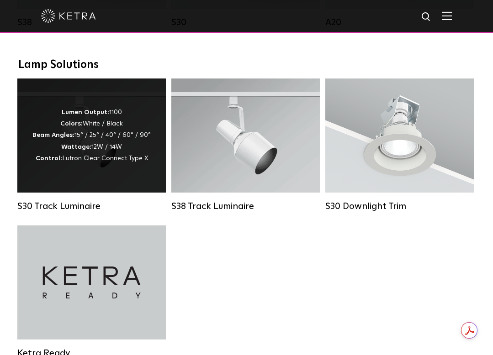 The width and height of the screenshot is (493, 355). What do you see at coordinates (49, 159) in the screenshot?
I see `strong: Control:` at bounding box center [49, 159].